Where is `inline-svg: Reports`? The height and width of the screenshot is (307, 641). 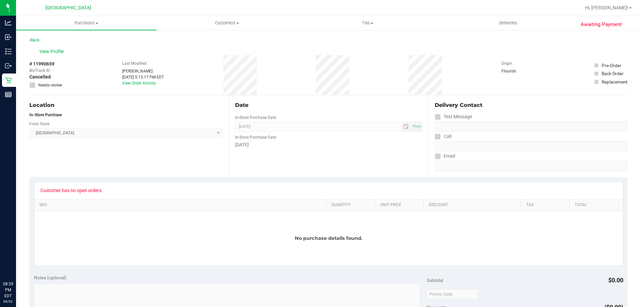 inline-svg: Reports is located at coordinates (8, 94).